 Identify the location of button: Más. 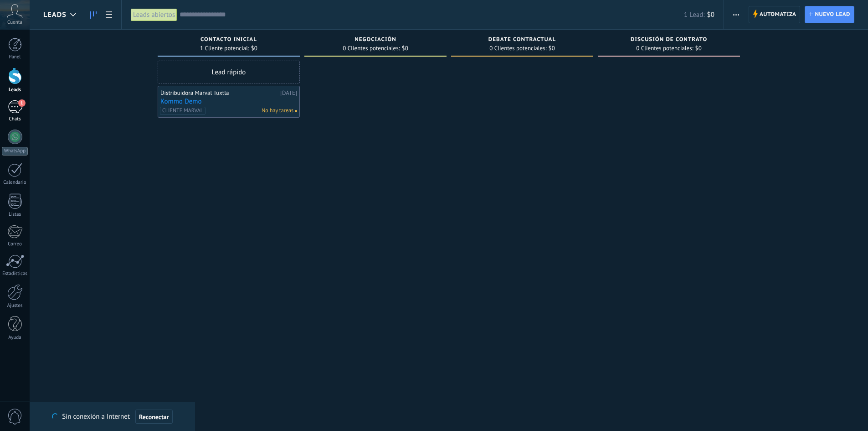
(736, 14).